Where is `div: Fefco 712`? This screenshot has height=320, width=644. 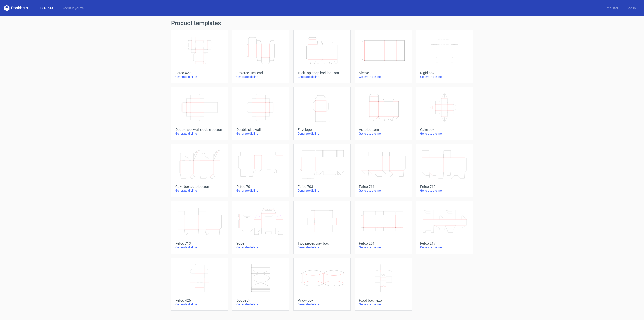 div: Fefco 712 is located at coordinates (444, 187).